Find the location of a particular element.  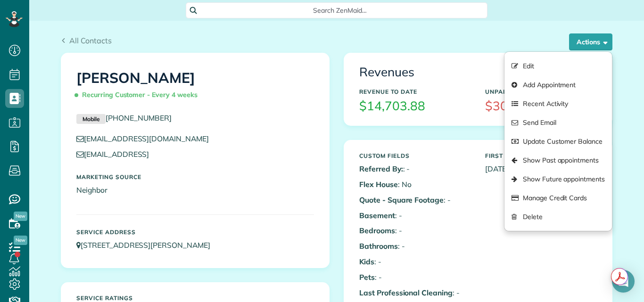

a: Update Customer Balance is located at coordinates (558, 141).